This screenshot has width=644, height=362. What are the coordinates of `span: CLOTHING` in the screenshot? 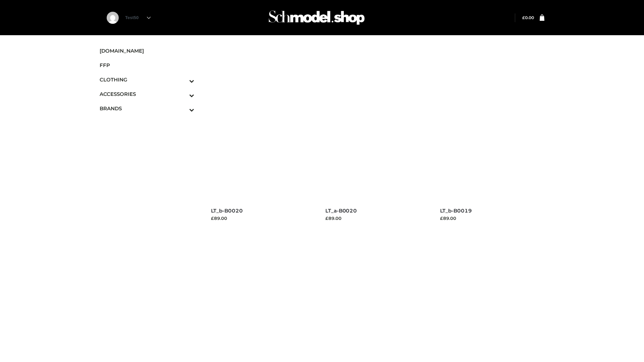 It's located at (147, 80).